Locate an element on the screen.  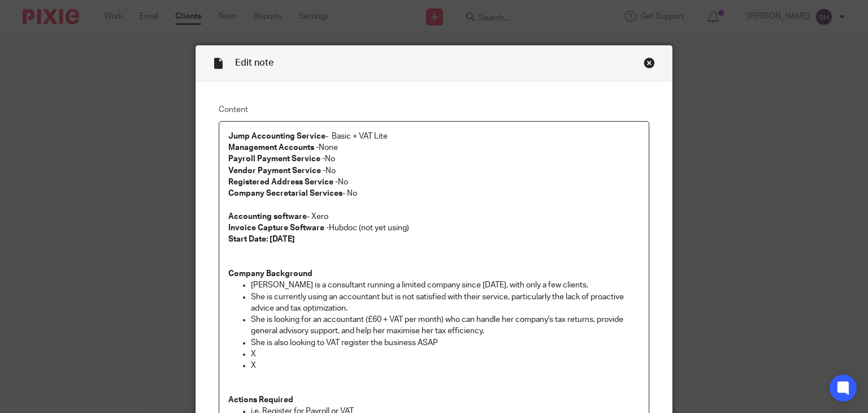
strong: Vendor Payment Service - is located at coordinates (277, 171).